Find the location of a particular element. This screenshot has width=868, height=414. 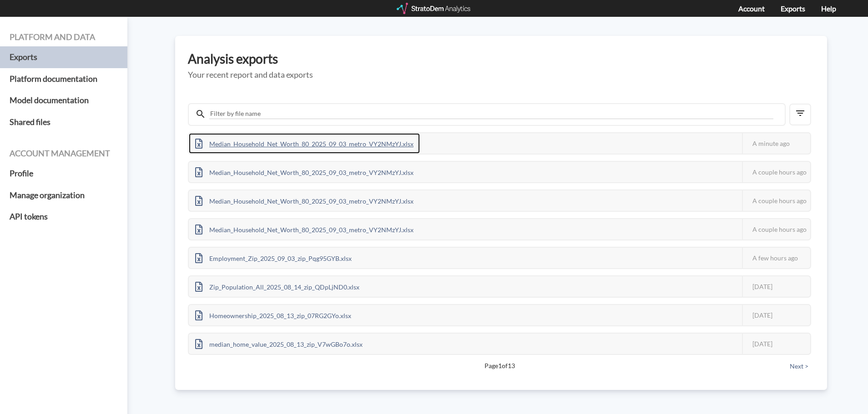

a: Help is located at coordinates (828, 8).